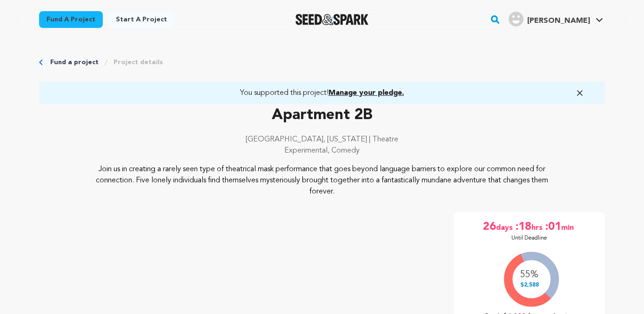  What do you see at coordinates (553, 227) in the screenshot?
I see `span: :01` at bounding box center [553, 227].